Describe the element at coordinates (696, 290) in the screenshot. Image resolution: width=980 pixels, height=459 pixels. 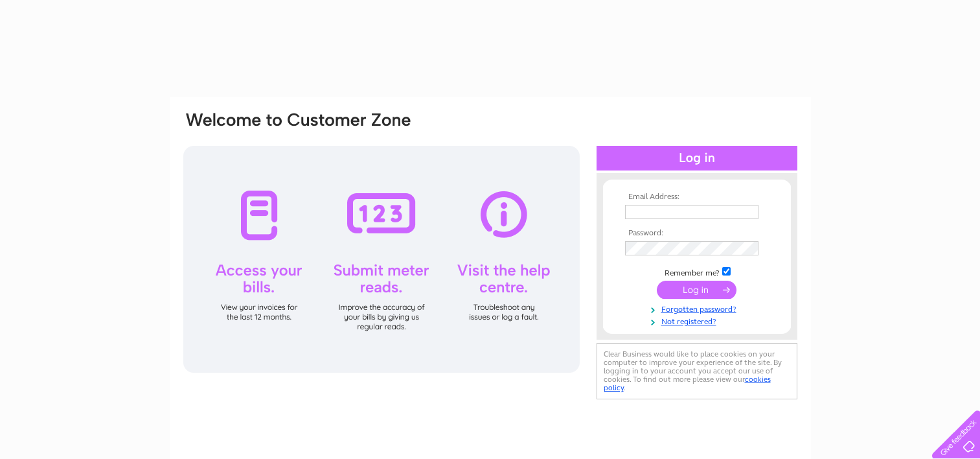
I see `input: Submit` at that location.